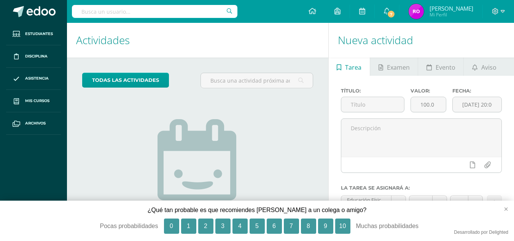  I want to click on span: Mis cursos, so click(37, 101).